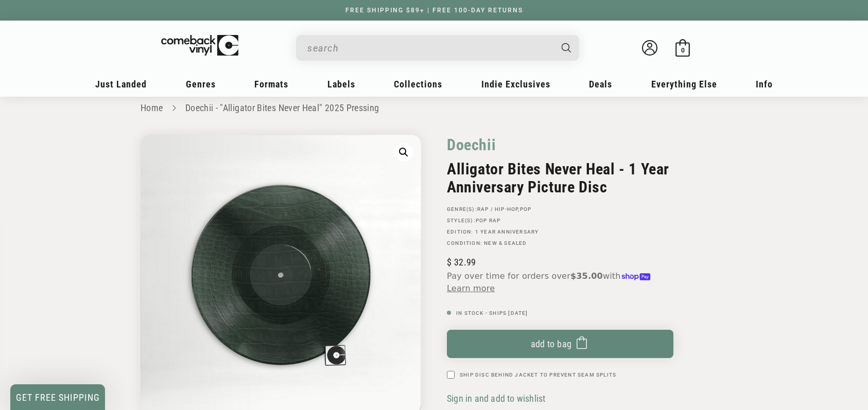 The height and width of the screenshot is (410, 868). What do you see at coordinates (560, 221) in the screenshot?
I see `p: STYLE(S):` at bounding box center [560, 221].